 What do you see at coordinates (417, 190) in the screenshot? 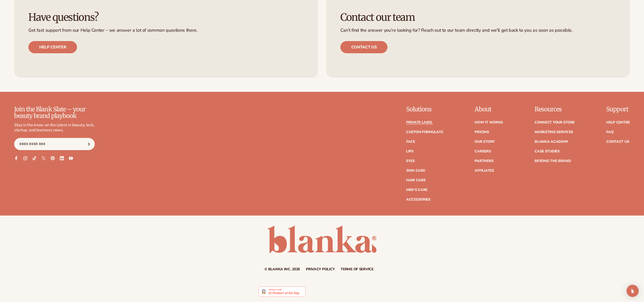
I see `a: Men's Care` at bounding box center [417, 190].